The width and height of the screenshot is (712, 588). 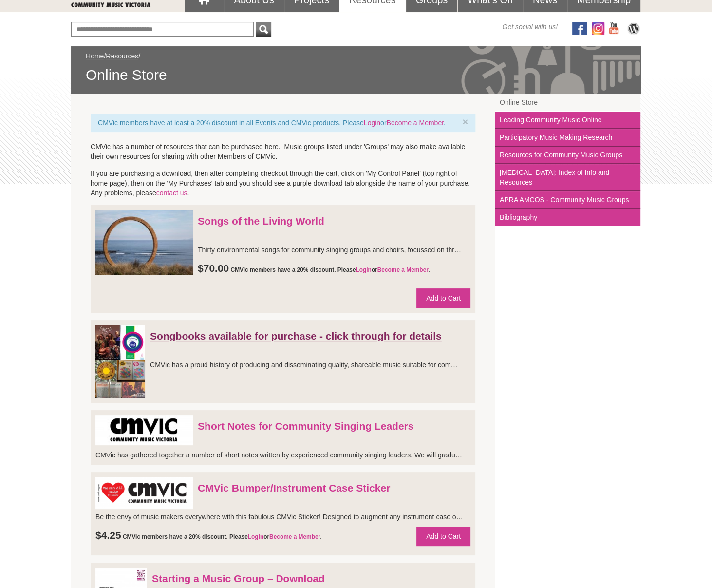 What do you see at coordinates (568, 155) in the screenshot?
I see `a: Resources for Community Music Groups` at bounding box center [568, 155].